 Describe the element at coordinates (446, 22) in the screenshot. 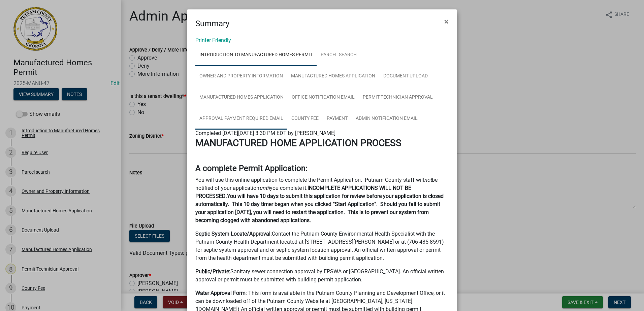

I see `button: Close` at that location.